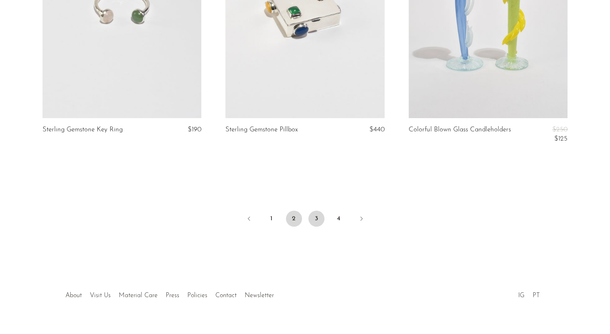  Describe the element at coordinates (316, 219) in the screenshot. I see `span: 3` at that location.